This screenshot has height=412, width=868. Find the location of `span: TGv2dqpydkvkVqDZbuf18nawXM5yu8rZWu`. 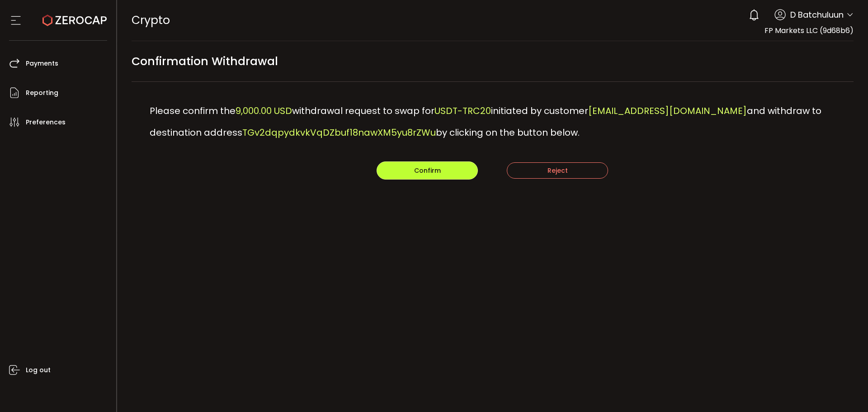

span: TGv2dqpydkvkVqDZbuf18nawXM5yu8rZWu is located at coordinates (339, 133).